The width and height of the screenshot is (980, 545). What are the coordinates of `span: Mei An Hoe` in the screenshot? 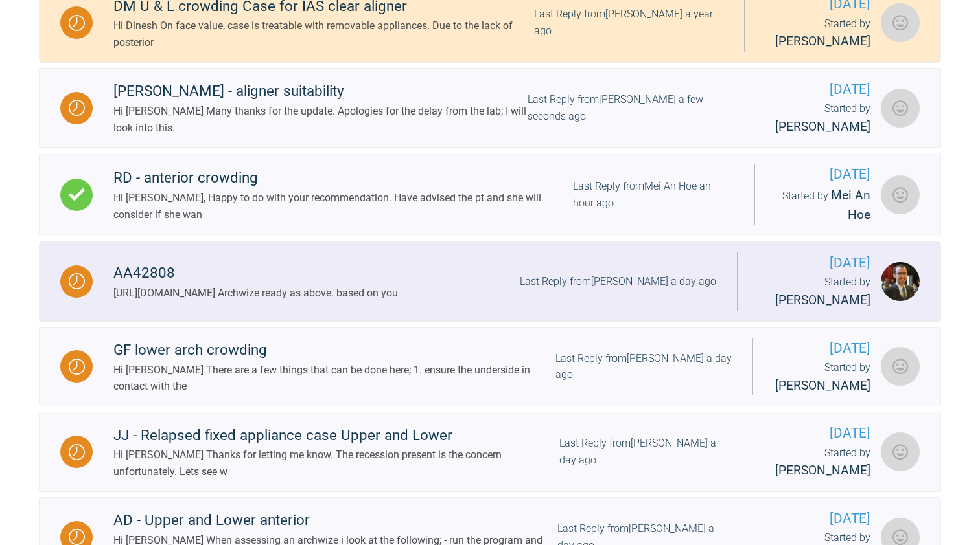 It's located at (850, 205).